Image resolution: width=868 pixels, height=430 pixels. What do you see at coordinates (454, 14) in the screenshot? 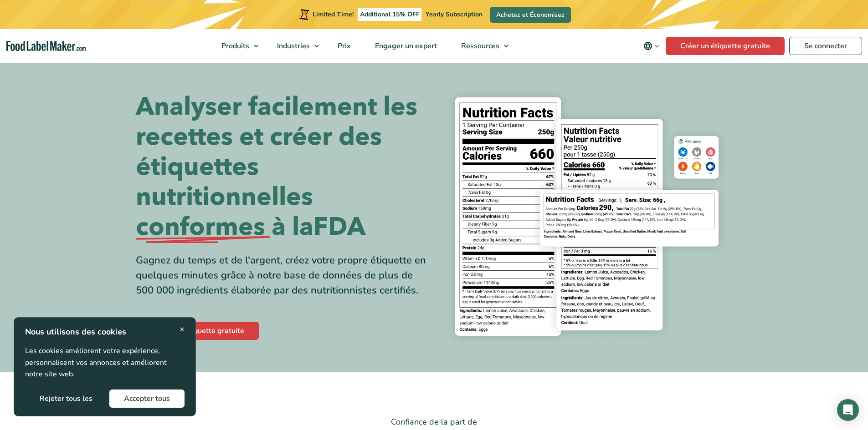
I see `span: Yearly Subscription` at bounding box center [454, 14].